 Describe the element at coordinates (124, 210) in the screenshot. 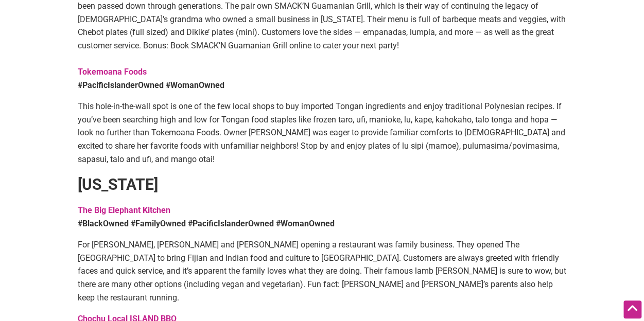

I see `strong: The Big Elephant Kitchen` at that location.